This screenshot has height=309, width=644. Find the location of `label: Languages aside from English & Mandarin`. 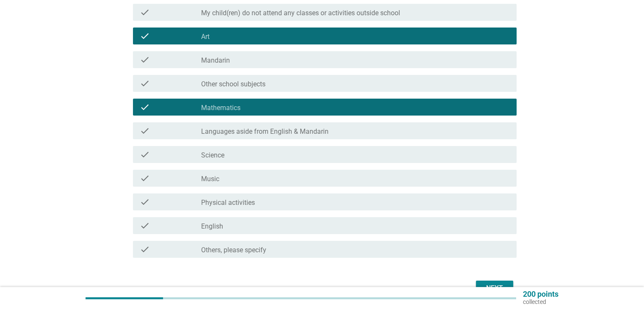

label: Languages aside from English & Mandarin is located at coordinates (265, 132).